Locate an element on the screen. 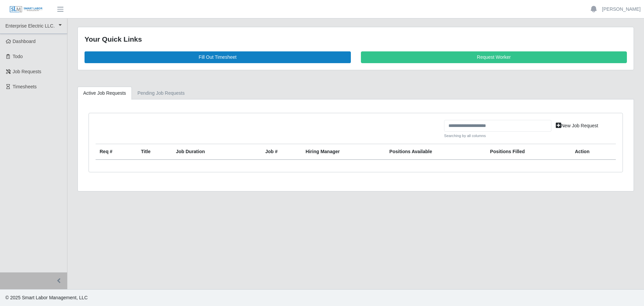  a: Fill Out Timesheet is located at coordinates (218, 57).